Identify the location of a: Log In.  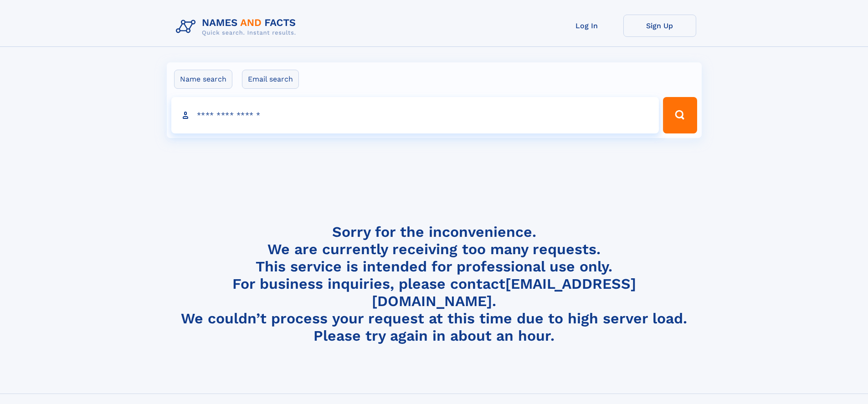
(587, 25).